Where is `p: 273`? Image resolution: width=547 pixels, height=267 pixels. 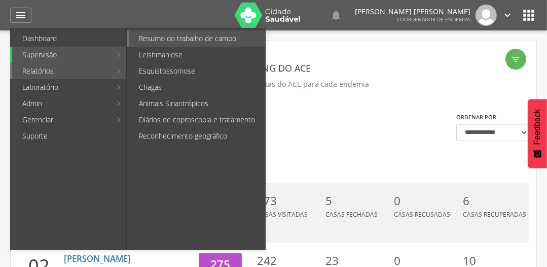
p: 273 is located at coordinates (288, 201).